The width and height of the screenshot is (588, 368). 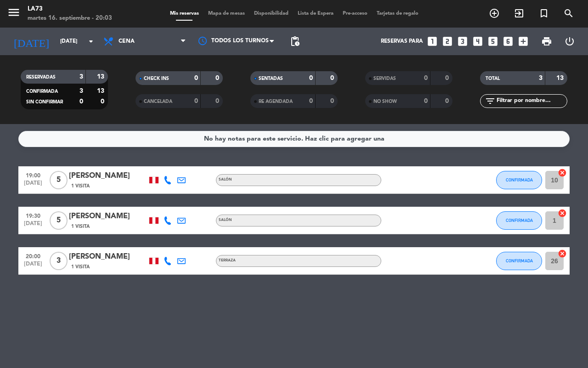 What do you see at coordinates (490, 101) in the screenshot?
I see `i: filter_list` at bounding box center [490, 101].